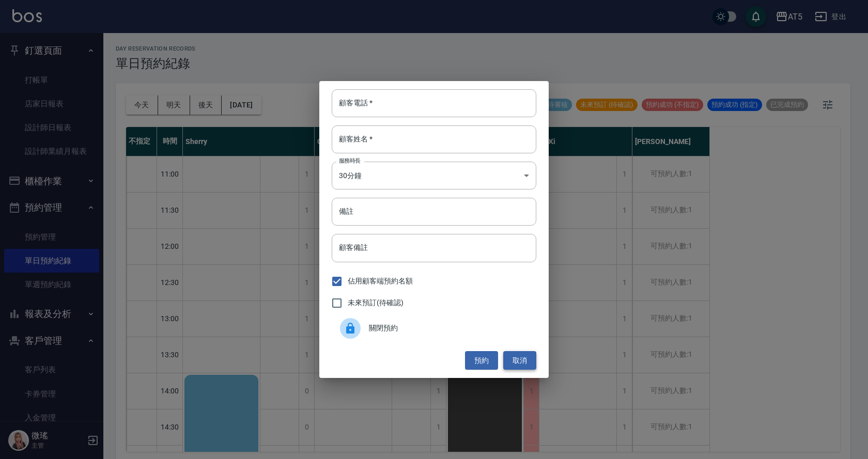 This screenshot has height=459, width=868. I want to click on label: 服務時長, so click(350, 160).